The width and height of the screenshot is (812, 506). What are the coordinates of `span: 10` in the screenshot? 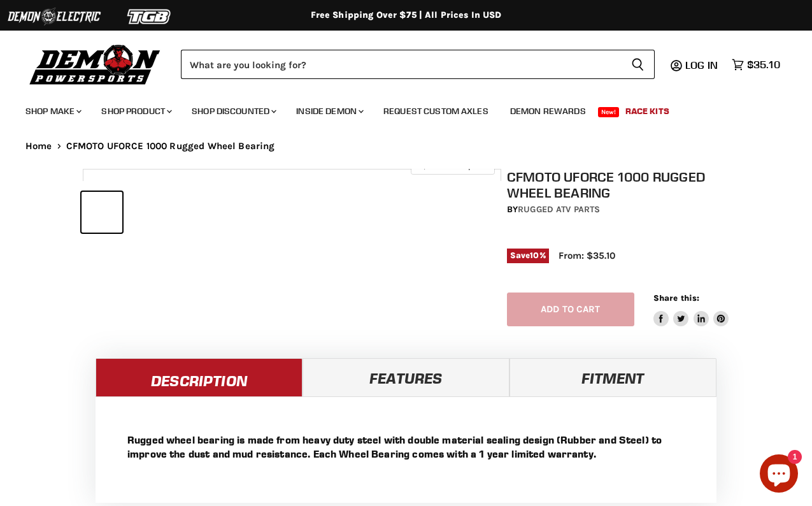 It's located at (534, 255).